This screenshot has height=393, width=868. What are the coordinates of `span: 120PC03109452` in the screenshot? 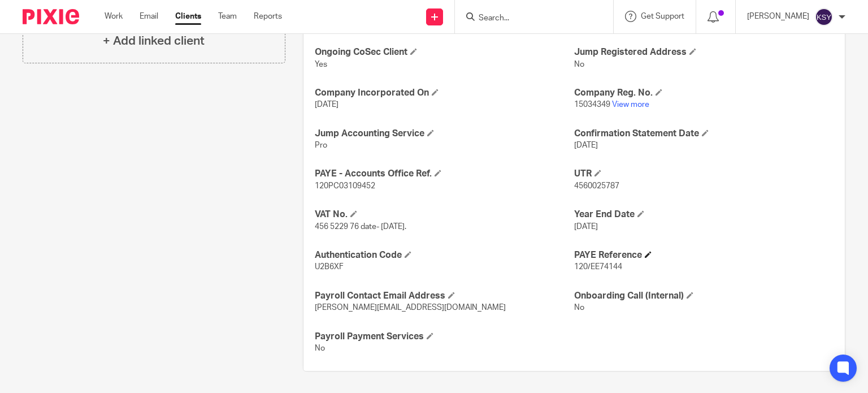 It's located at (345, 186).